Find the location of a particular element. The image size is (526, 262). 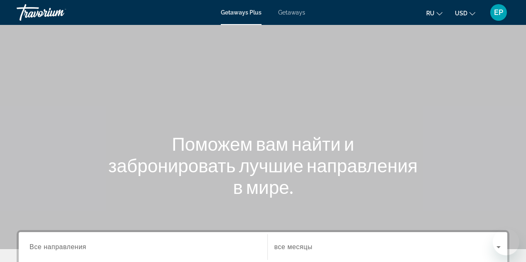

span: Getaways Plus is located at coordinates (241, 12).